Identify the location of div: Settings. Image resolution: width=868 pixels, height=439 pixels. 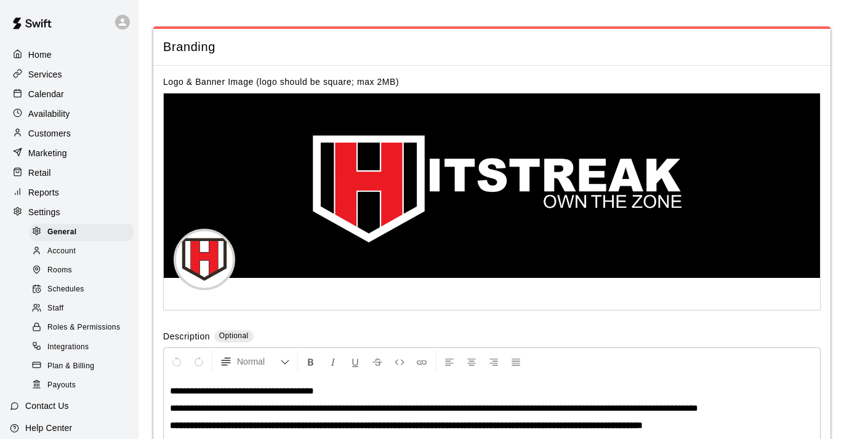
(69, 212).